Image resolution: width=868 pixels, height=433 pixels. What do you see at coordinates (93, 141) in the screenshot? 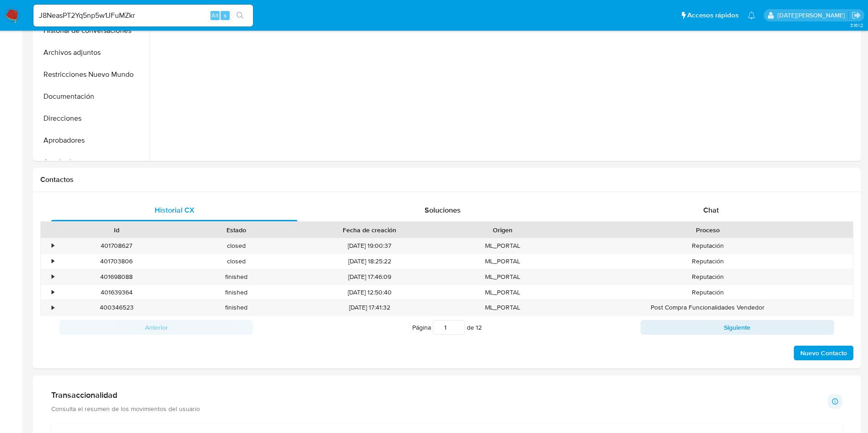
I see `button: Aprobadores` at bounding box center [93, 141].